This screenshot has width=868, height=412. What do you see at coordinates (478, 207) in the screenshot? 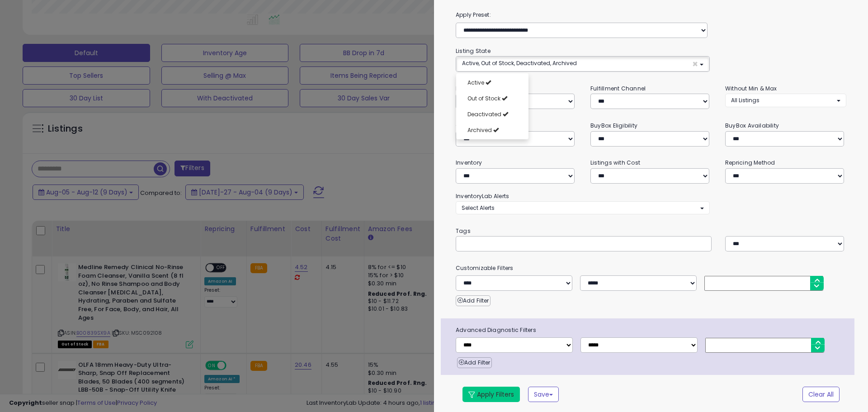
I see `span: Select Alerts` at bounding box center [478, 207].